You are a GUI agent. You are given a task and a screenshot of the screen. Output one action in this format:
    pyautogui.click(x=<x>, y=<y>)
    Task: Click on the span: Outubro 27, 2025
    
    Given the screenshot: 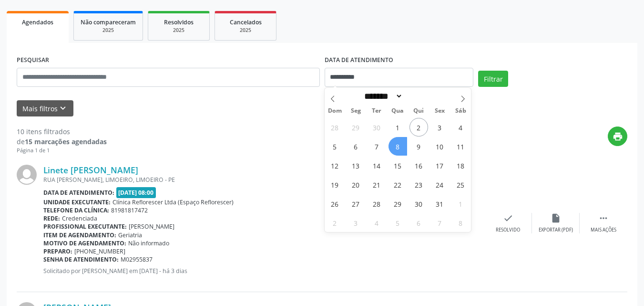 What is the action you would take?
    pyautogui.click(x=356, y=203)
    